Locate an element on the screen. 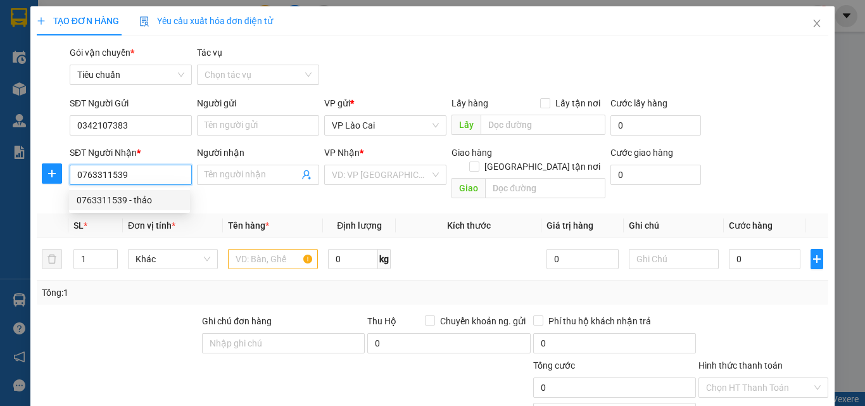  span: Tiêu chuẩn is located at coordinates (130, 75).